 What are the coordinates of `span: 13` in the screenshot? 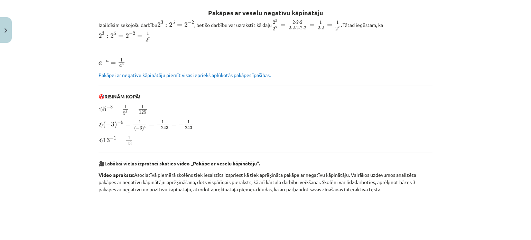 It's located at (107, 140).